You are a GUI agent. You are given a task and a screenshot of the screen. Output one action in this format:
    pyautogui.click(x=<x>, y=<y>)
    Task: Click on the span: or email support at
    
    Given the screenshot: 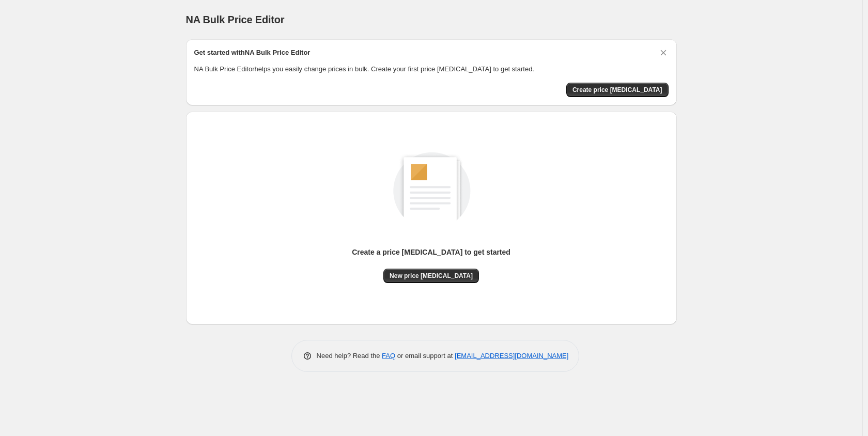 What is the action you would take?
    pyautogui.click(x=425, y=355)
    